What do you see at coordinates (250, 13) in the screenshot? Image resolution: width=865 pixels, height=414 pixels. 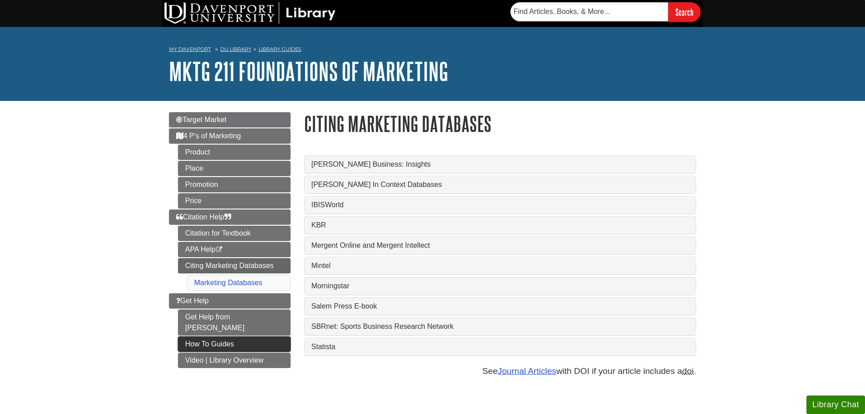 I see `img: DU Library` at bounding box center [250, 13].